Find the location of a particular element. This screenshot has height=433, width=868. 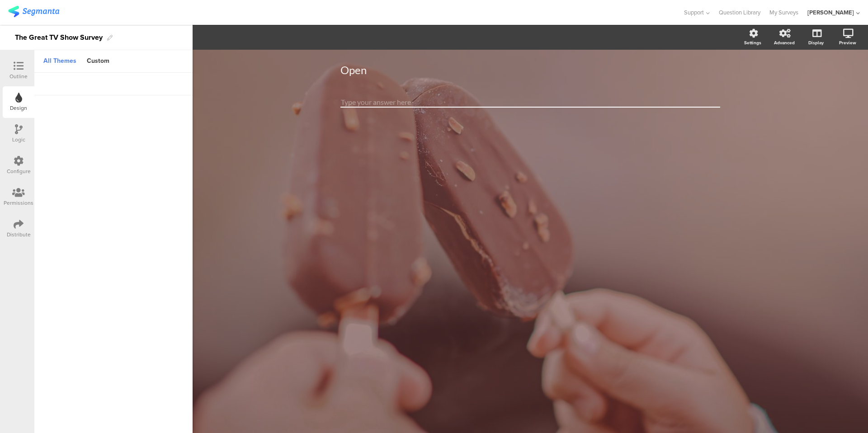

div: Display is located at coordinates (816, 42).